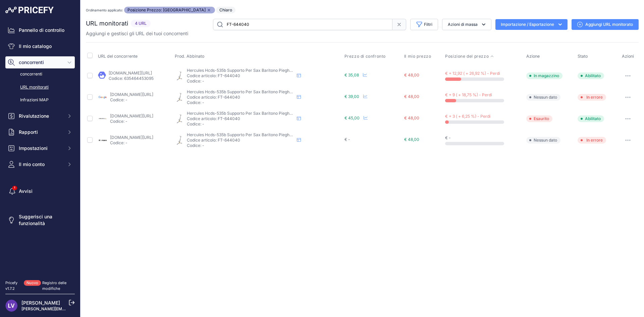 The image size is (644, 317). What do you see at coordinates (462, 24) in the screenshot?
I see `font: Azioni di massa` at bounding box center [462, 24].